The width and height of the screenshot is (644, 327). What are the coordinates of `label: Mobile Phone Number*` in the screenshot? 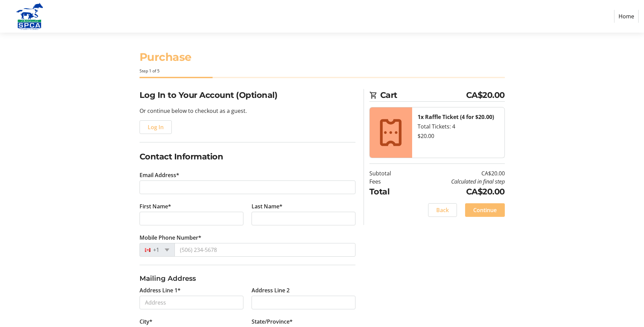 It's located at (170, 238).